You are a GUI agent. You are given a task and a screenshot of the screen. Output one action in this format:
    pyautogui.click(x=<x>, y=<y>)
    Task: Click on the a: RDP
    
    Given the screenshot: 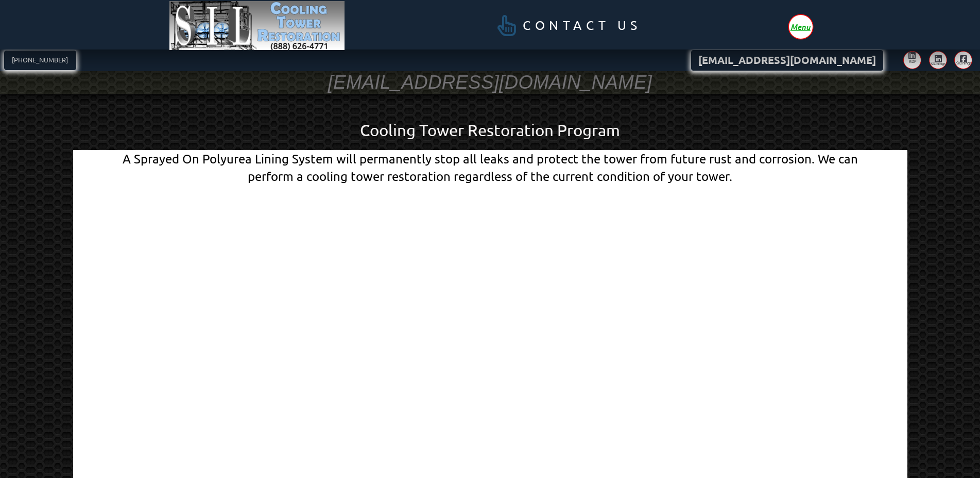 What is the action you would take?
    pyautogui.click(x=912, y=60)
    